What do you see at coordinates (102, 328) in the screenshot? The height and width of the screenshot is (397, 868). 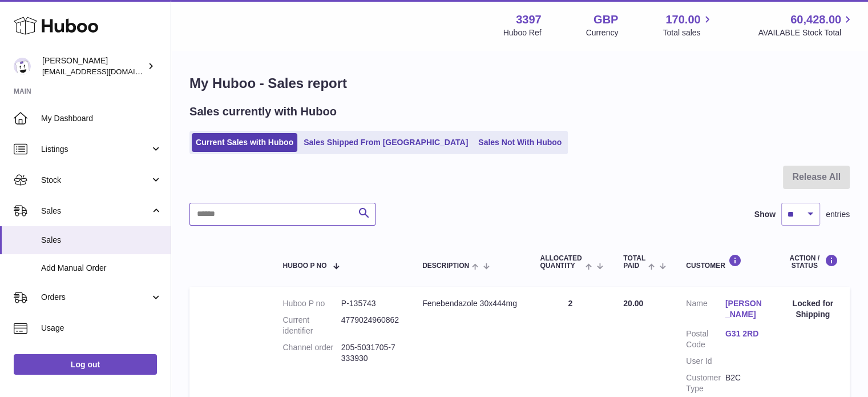 I see `span: Usage` at bounding box center [102, 328].